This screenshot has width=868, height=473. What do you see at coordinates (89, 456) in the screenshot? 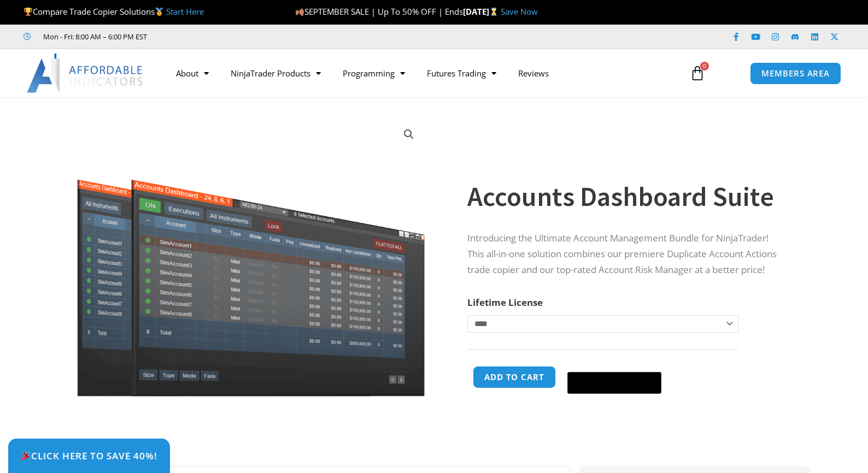
I see `a: 🎉Click Here to save 40%!` at bounding box center [89, 456].